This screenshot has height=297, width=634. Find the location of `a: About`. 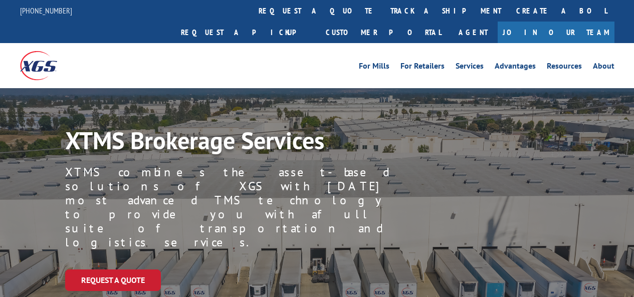

a: About is located at coordinates (603, 68).